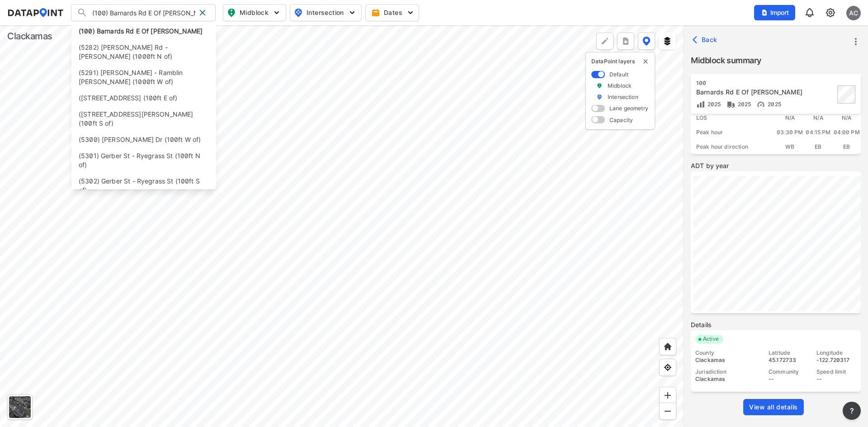  Describe the element at coordinates (605, 41) in the screenshot. I see `img: +Dz8AAAAASUVORK5CYII=` at that location.